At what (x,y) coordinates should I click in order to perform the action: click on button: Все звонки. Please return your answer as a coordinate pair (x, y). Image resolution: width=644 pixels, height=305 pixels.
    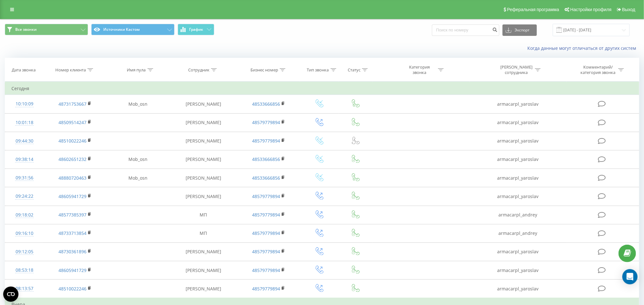
    Looking at the image, I should click on (47, 30).